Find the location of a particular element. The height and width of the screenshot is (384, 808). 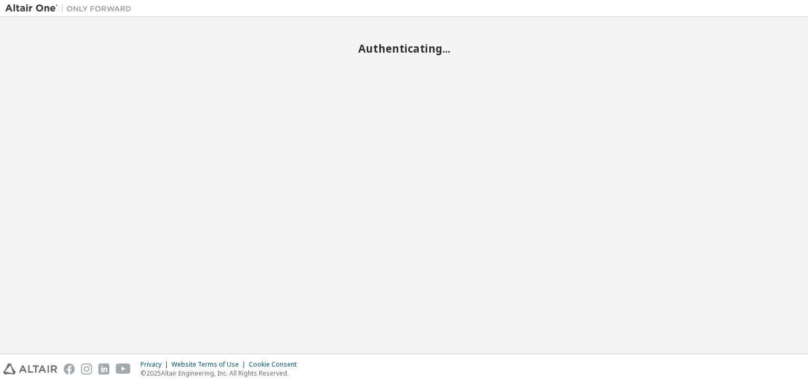

img: altair_logo.svg is located at coordinates (30, 369).